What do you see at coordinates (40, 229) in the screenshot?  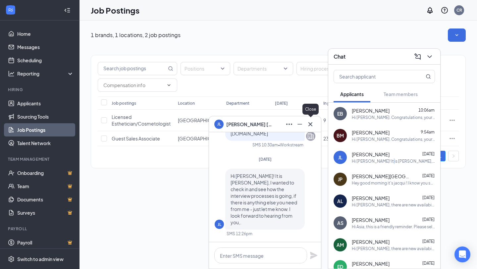 I see `div: Payroll` at bounding box center [40, 229].